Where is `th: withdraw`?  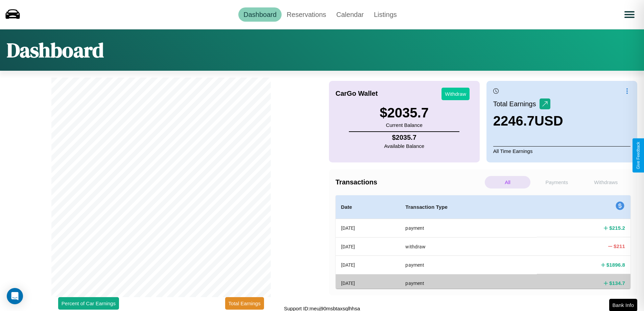
th: withdraw is located at coordinates (468, 246).